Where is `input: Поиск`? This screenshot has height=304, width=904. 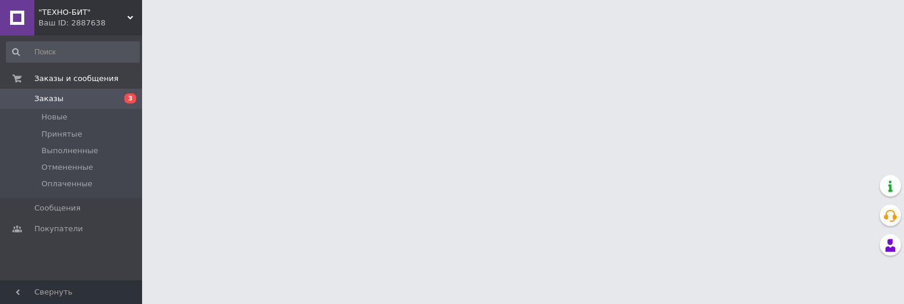 input: Поиск is located at coordinates (73, 52).